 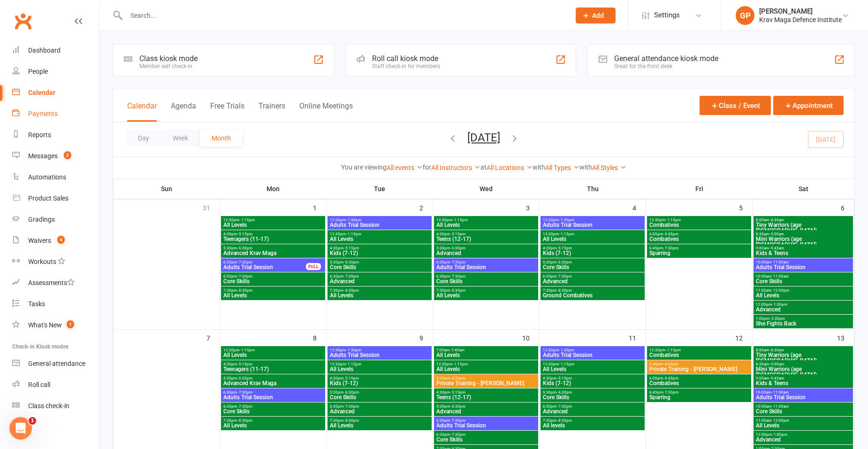 What do you see at coordinates (776, 318) in the screenshot?
I see `span: - 2:30pm` at bounding box center [776, 318].